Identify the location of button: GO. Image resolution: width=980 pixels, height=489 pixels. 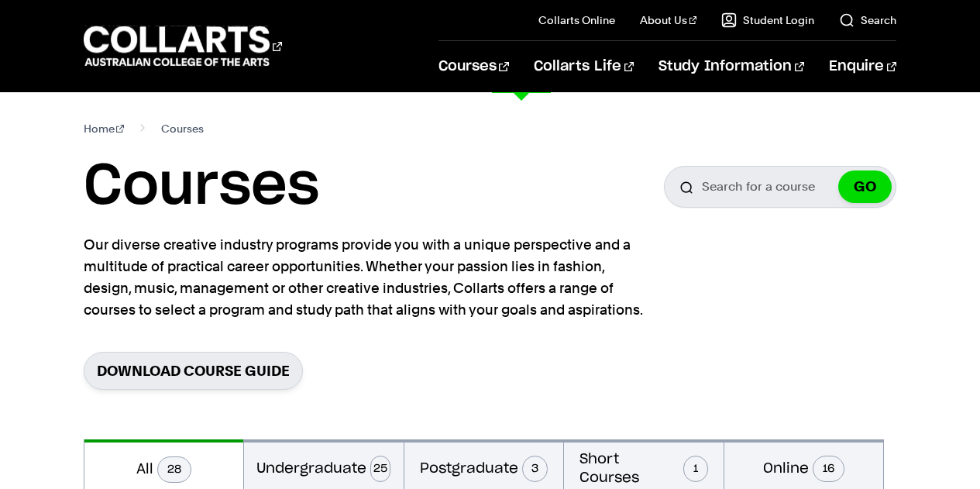
(864, 186).